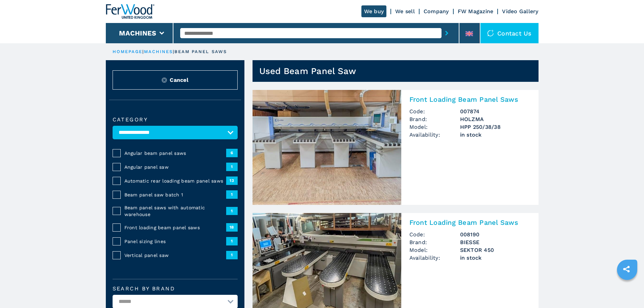 The width and height of the screenshot is (644, 308). Describe the element at coordinates (396, 148) in the screenshot. I see `a: Front Loading Beam Panel Saws HOLZMA HPP 250/38/38Front Loading Beam Panel SawsCode:007874Brand:H...` at that location.